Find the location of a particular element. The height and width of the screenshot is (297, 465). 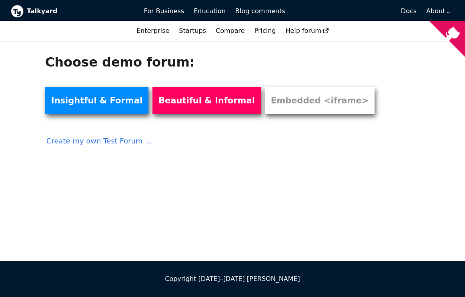

a: Education is located at coordinates (210, 11).